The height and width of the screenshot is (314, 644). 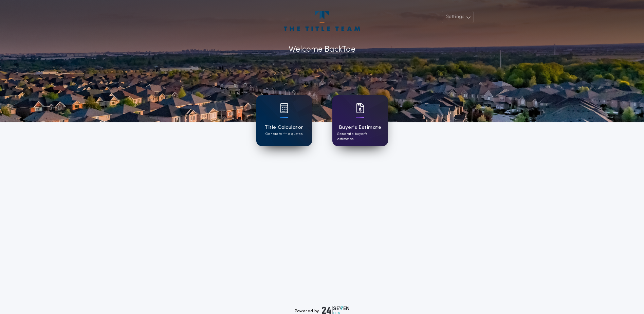 I want to click on h1: Title Calculator, so click(x=284, y=127).